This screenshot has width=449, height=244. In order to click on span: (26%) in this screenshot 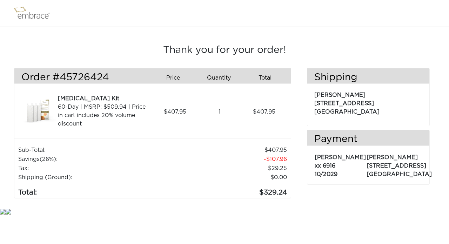, I will do `click(48, 159)`.